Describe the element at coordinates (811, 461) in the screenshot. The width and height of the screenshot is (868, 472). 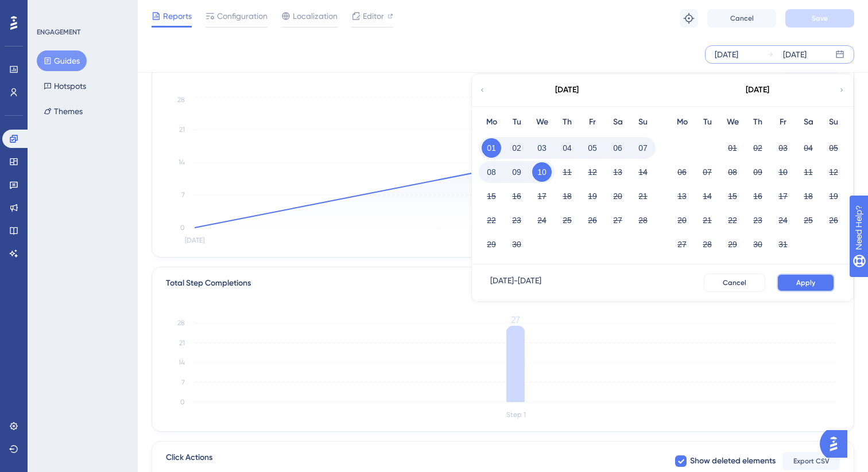
I see `button: Export CSV` at that location.